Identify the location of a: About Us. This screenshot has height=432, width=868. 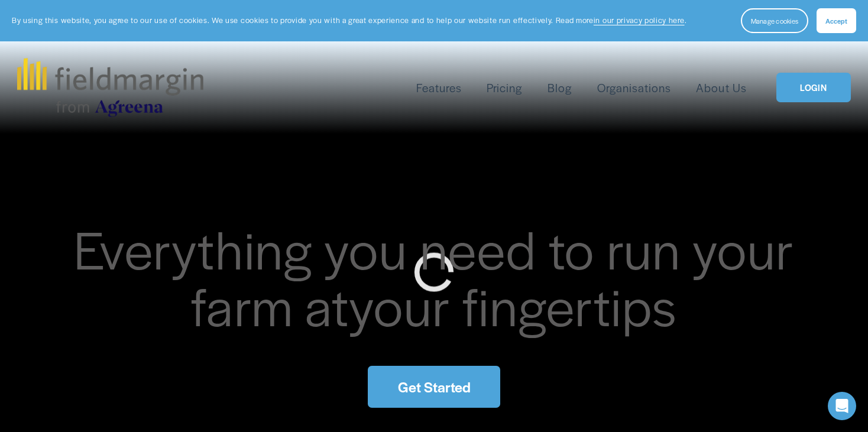
(720, 88).